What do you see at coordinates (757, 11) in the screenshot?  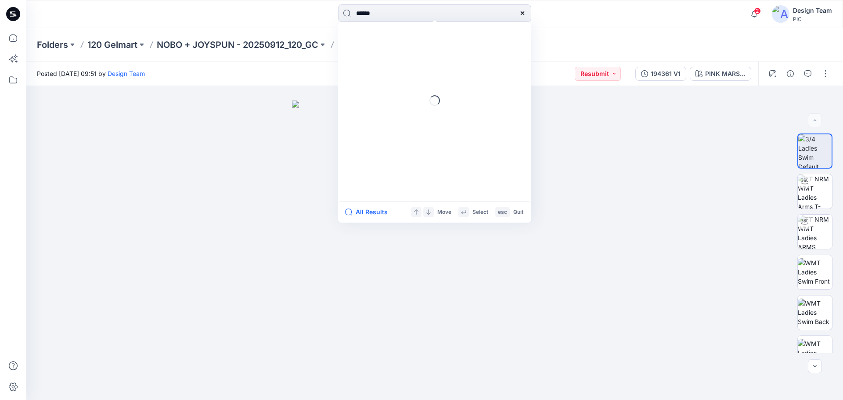 I see `span: 2` at bounding box center [757, 11].